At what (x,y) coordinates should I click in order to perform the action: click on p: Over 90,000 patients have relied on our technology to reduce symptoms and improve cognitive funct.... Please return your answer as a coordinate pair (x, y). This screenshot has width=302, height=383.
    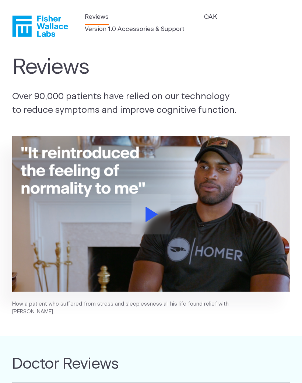
    Looking at the image, I should click on (139, 104).